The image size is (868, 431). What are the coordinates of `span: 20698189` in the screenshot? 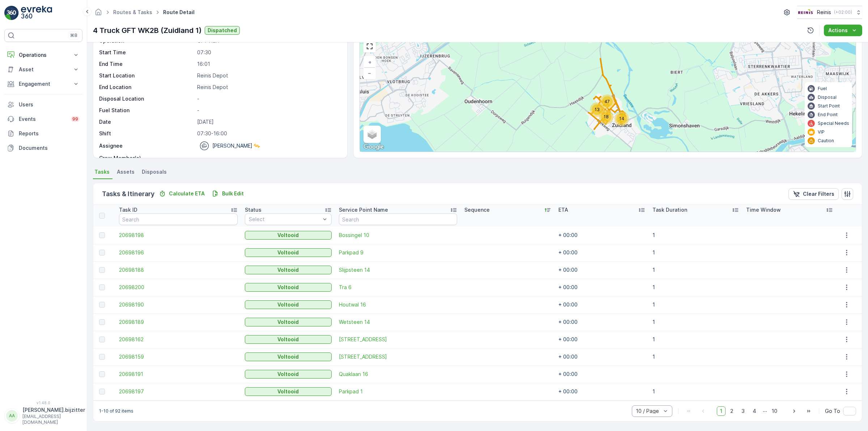 It's located at (178, 322).